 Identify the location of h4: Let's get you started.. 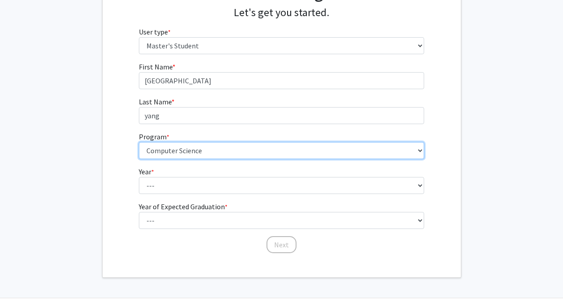
(281, 13).